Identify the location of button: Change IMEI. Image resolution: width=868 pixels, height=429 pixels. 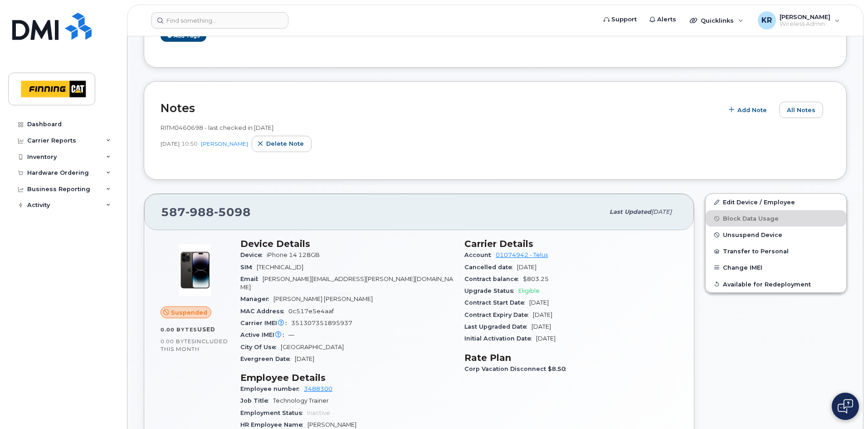
(776, 267).